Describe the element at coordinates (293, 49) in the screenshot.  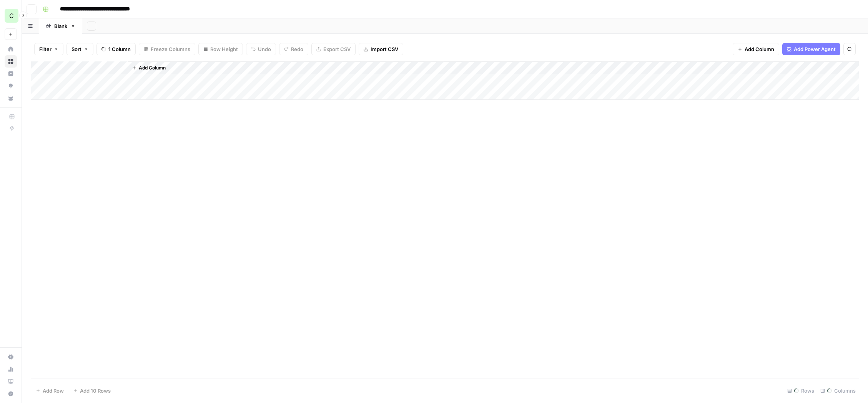
I see `button: Redo` at that location.